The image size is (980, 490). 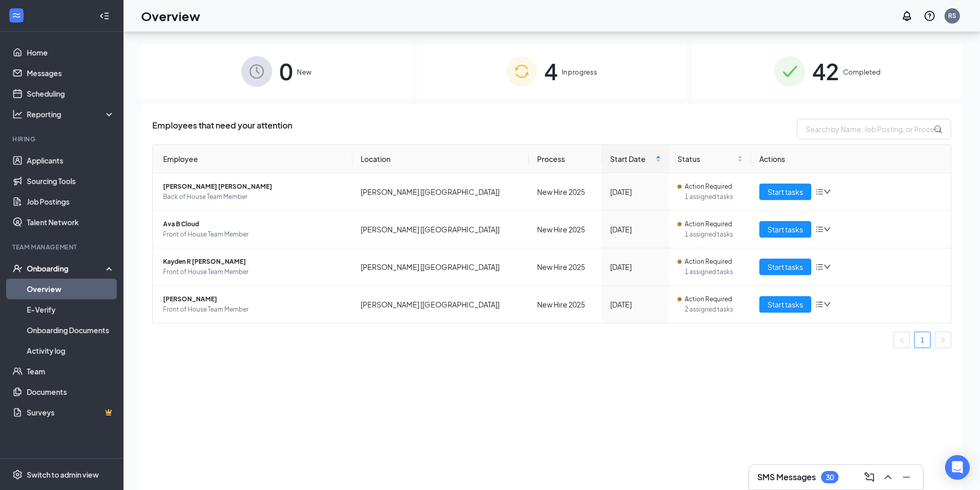 I want to click on th: Employee, so click(x=252, y=159).